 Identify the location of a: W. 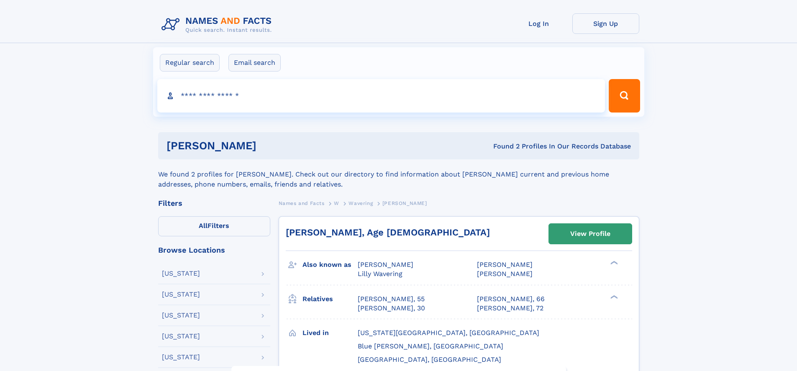
(336, 203).